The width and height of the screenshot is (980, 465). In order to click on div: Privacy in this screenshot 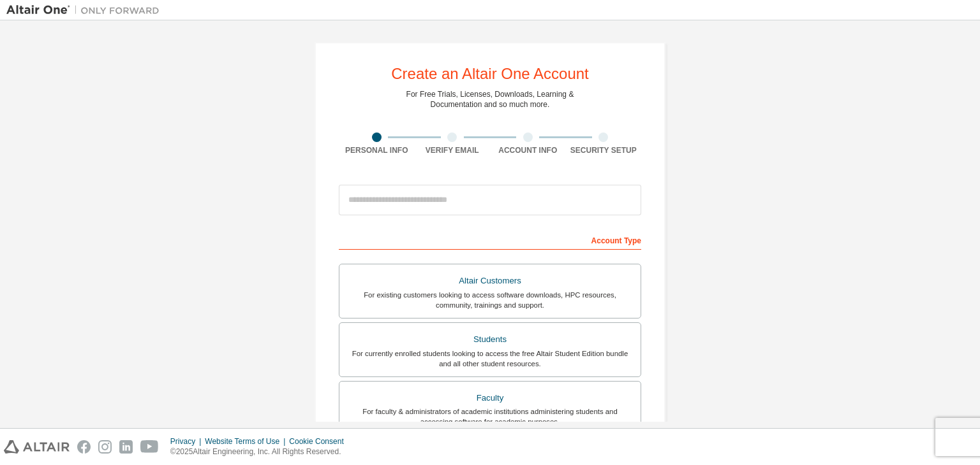, I will do `click(188, 441)`.